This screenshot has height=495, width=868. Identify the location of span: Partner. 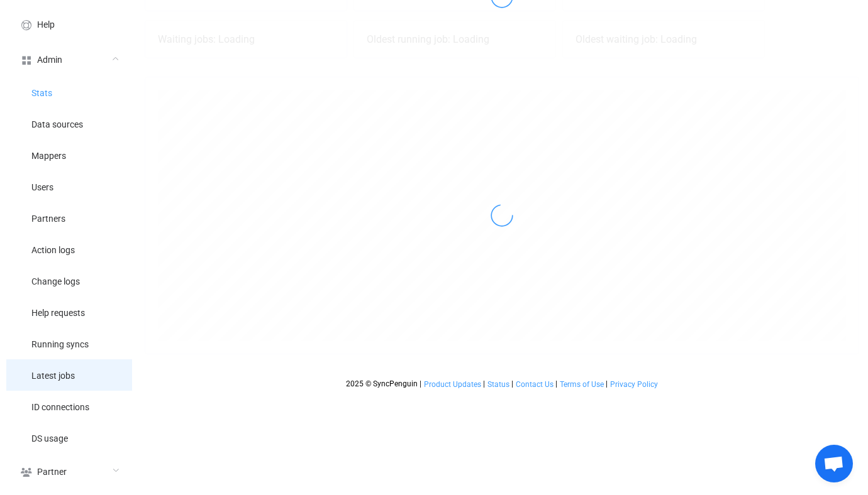
(51, 472).